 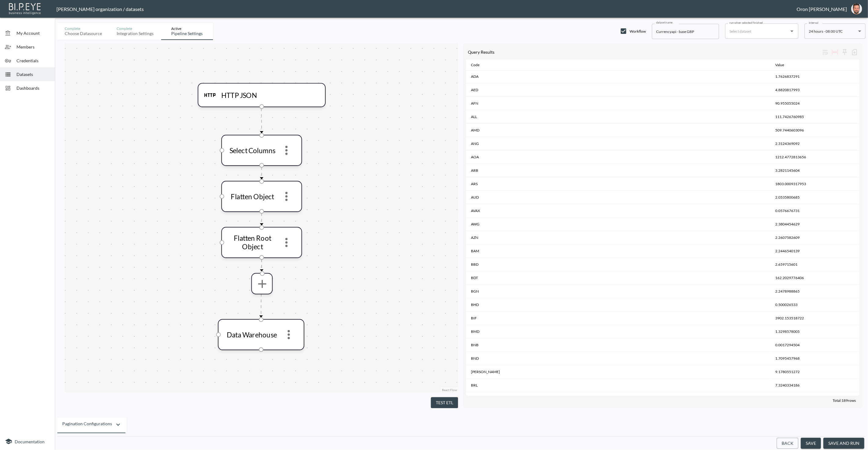 What do you see at coordinates (814, 22) in the screenshot?
I see `label: interval` at bounding box center [814, 22].